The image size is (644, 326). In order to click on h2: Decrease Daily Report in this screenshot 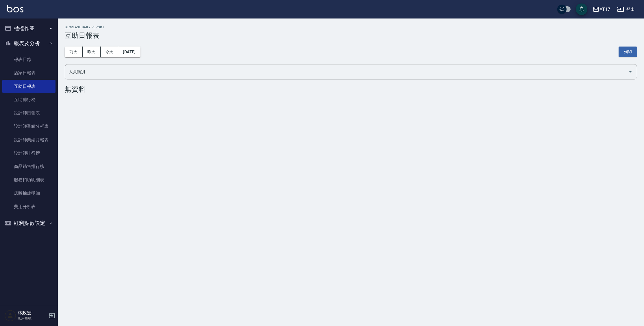, I will do `click(351, 27)`.